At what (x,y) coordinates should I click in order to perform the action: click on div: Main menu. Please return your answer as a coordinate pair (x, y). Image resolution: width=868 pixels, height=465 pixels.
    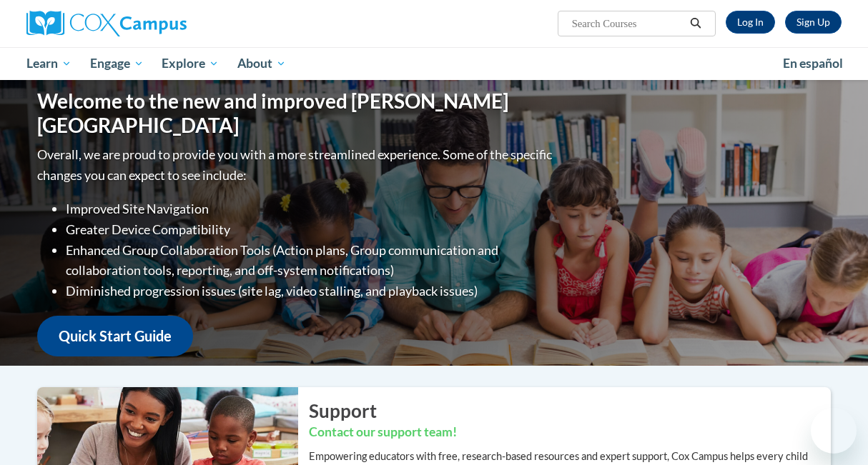
    Looking at the image, I should click on (434, 64).